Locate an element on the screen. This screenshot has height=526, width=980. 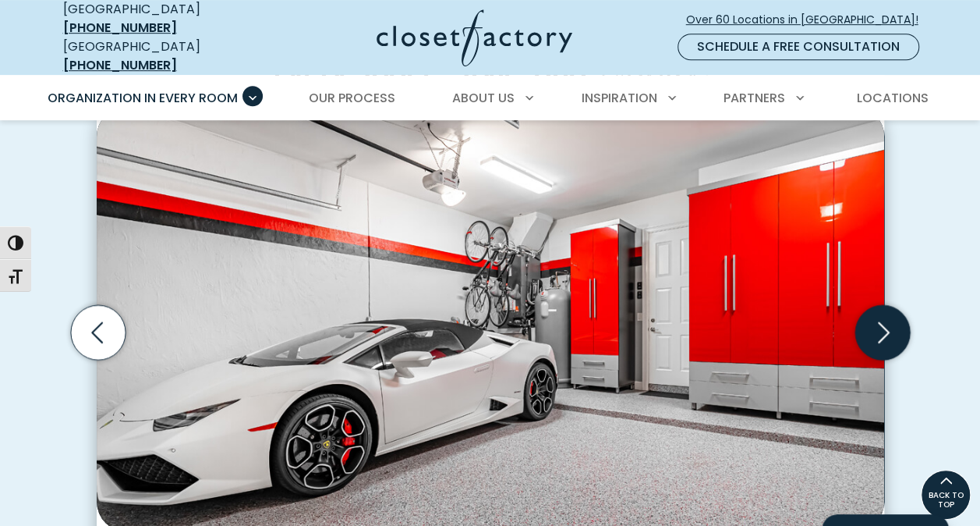
button: Previous slide is located at coordinates (99, 332).